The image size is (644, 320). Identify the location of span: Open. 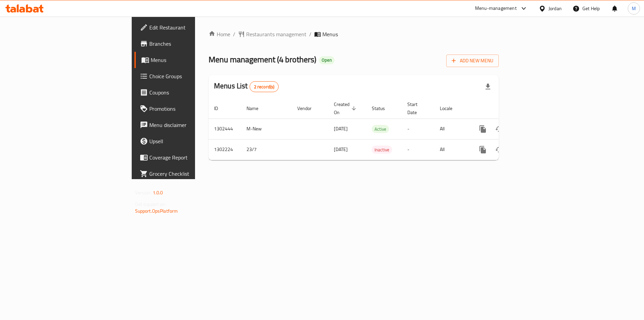
(327, 60).